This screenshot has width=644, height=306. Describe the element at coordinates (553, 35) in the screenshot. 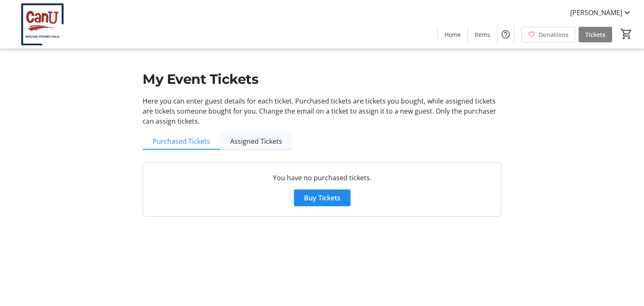

I see `span: Donations` at that location.